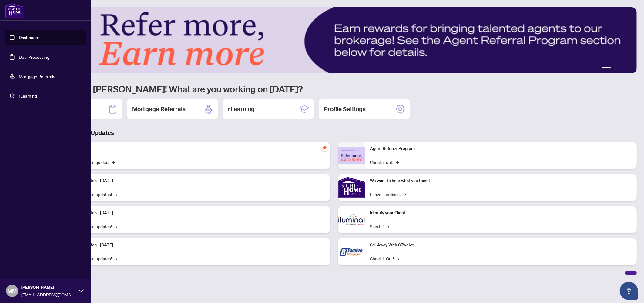 The image size is (644, 303). I want to click on img: We want to hear what you think!, so click(351, 187).